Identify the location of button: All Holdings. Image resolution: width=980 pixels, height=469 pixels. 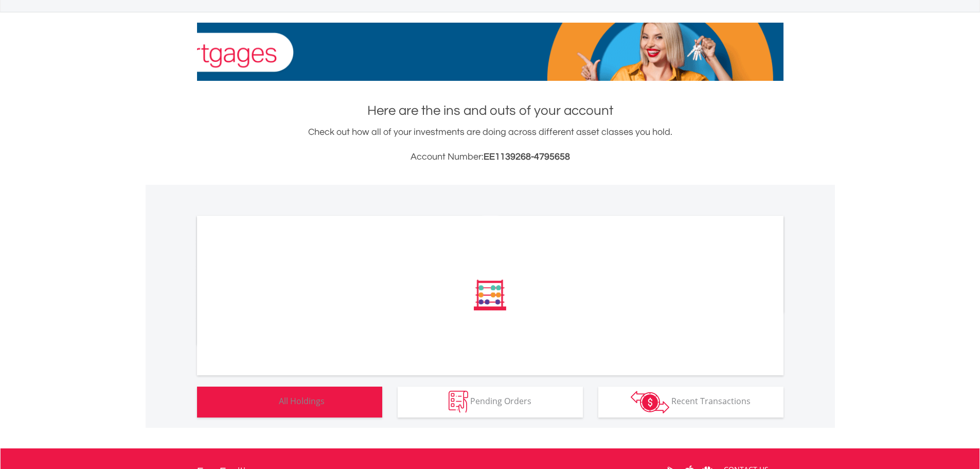
(290, 403).